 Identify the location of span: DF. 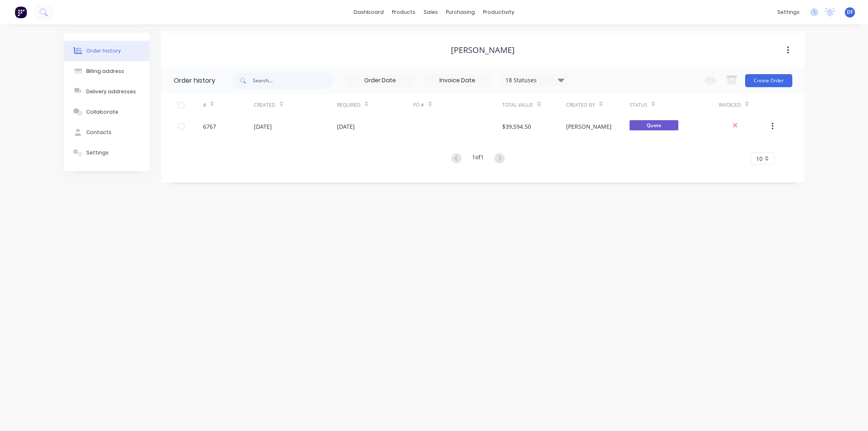
(850, 12).